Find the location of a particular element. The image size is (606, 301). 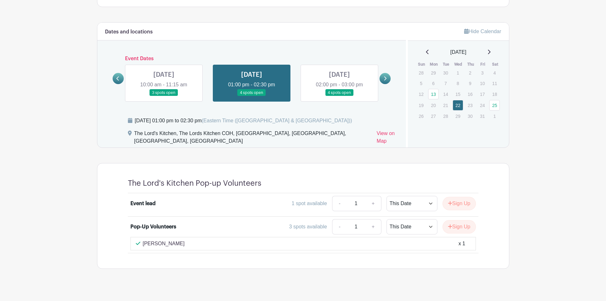

p: 12 is located at coordinates (421, 94).